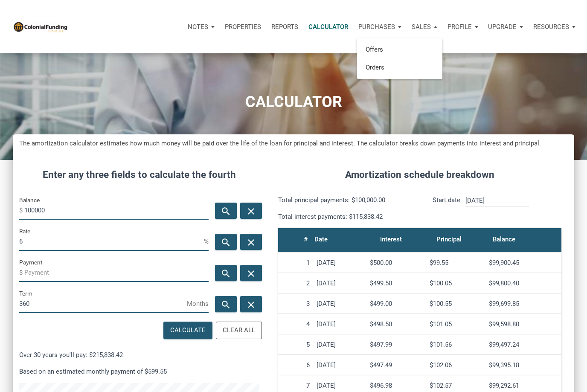  Describe the element at coordinates (116, 272) in the screenshot. I see `input: Payment` at that location.